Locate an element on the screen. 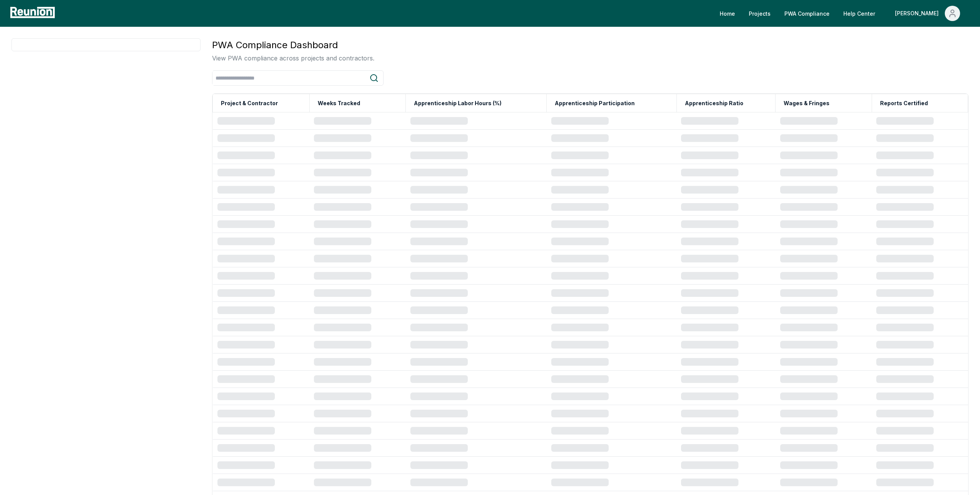  button: Reports Certified is located at coordinates (904, 104).